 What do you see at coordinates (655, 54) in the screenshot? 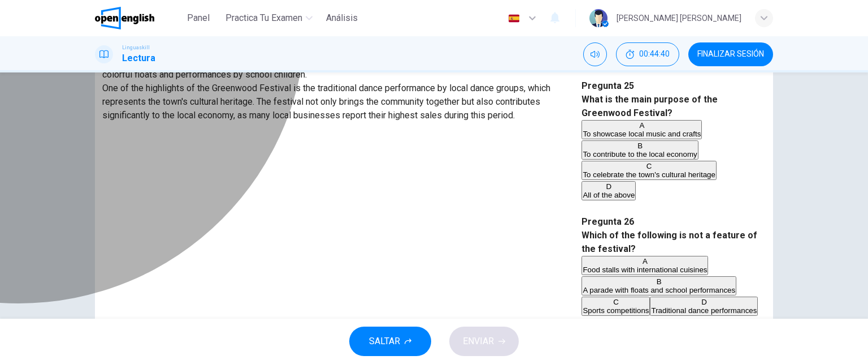
I see `span: 00:44:40` at bounding box center [655, 54].